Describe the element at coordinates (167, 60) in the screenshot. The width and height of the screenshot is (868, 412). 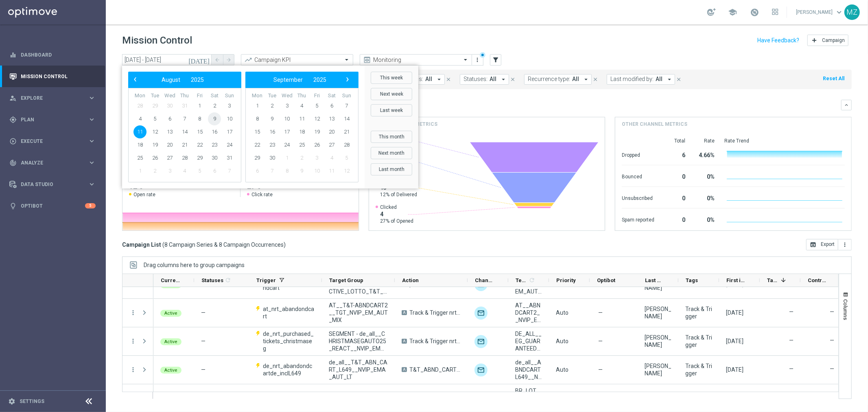
I see `input: Select date range` at that location.